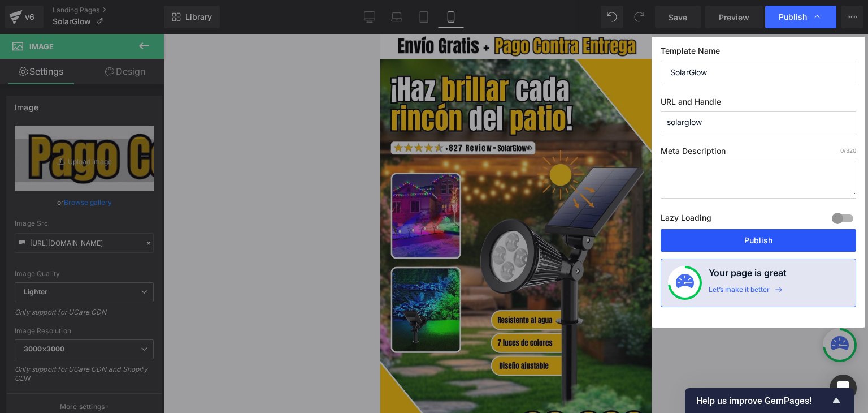 The height and width of the screenshot is (413, 868). What do you see at coordinates (685, 283) in the screenshot?
I see `img: onboarding-status.svg` at bounding box center [685, 283].